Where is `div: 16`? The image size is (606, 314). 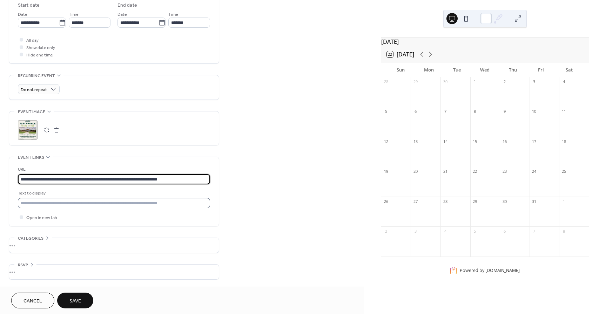 div: 16 is located at coordinates (505, 141).